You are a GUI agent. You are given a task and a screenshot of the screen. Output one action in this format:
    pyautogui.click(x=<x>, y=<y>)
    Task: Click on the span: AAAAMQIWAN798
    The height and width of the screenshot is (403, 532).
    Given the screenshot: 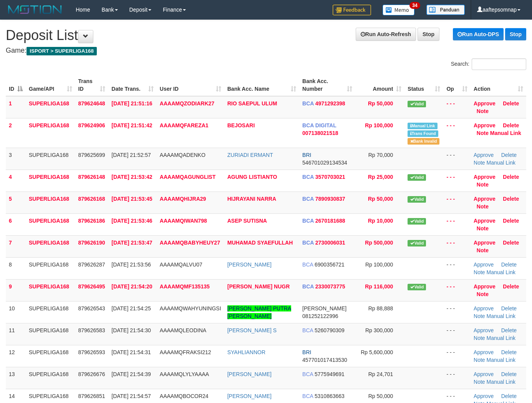 What is the action you would take?
    pyautogui.click(x=183, y=220)
    